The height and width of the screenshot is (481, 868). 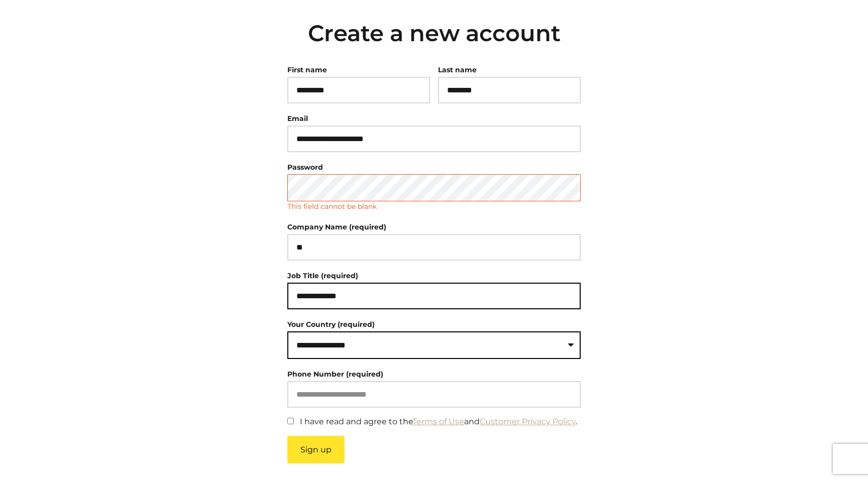 I want to click on a: Customer Privacy Policy, so click(x=528, y=421).